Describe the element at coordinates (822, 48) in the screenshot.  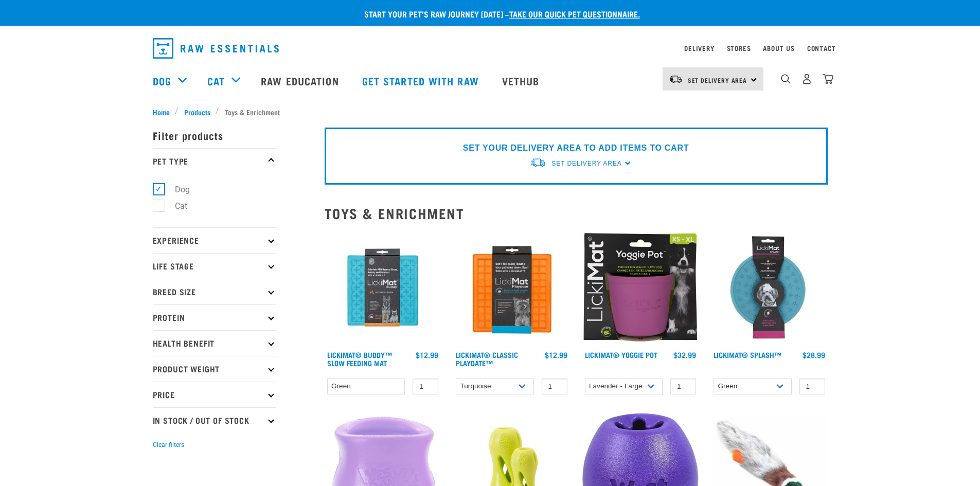
I see `a: Contact` at that location.